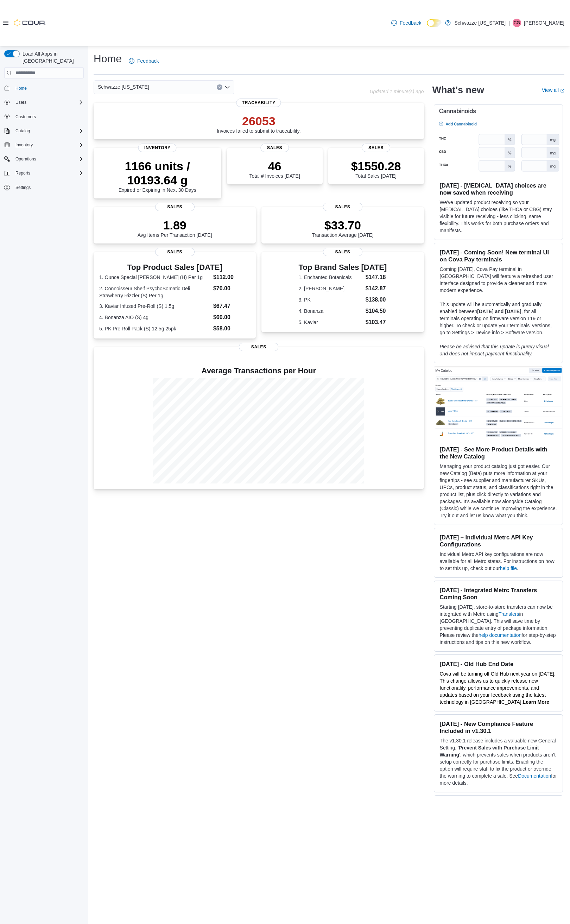 The image size is (570, 924). Describe the element at coordinates (23, 131) in the screenshot. I see `span: Catalog` at that location.